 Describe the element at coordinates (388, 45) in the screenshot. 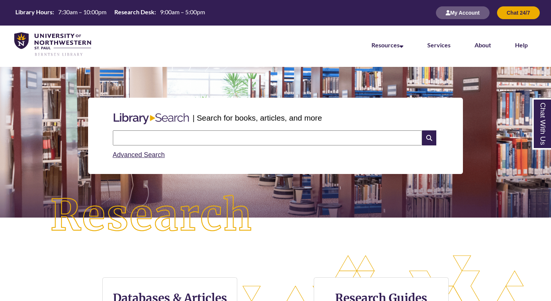

I see `a: Resources` at that location.